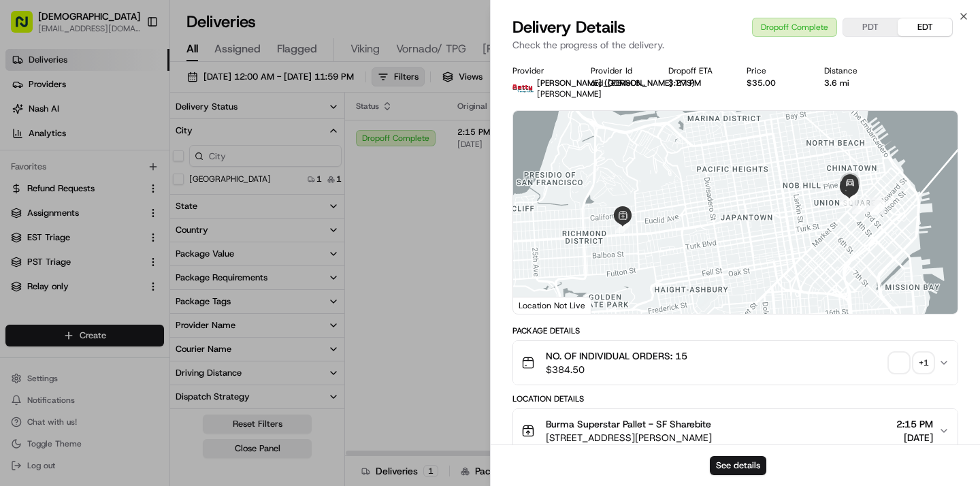 The height and width of the screenshot is (486, 980). Describe the element at coordinates (230, 182) in the screenshot. I see `button: See all` at that location.